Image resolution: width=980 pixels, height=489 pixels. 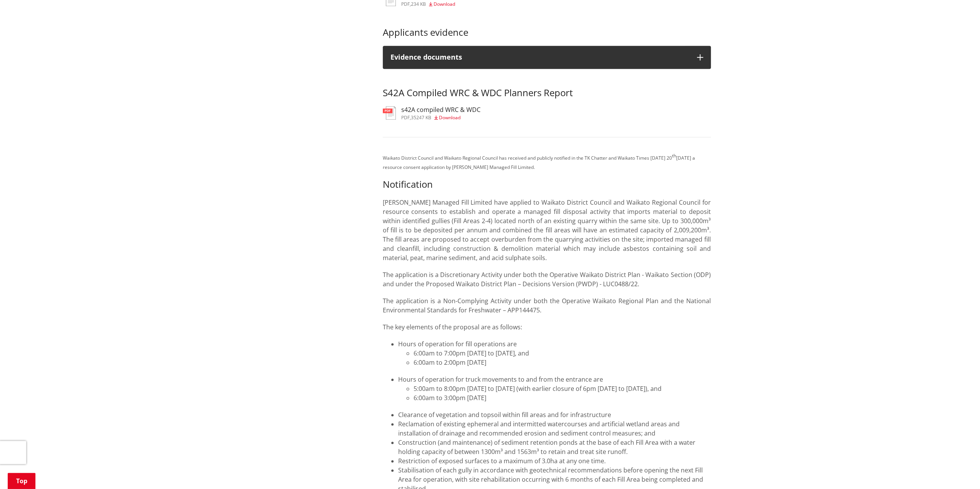 What do you see at coordinates (527, 158) in the screenshot?
I see `span: Waikato District Council and Waikato Regional Council has received and publicly notified in the T...` at bounding box center [527, 158].